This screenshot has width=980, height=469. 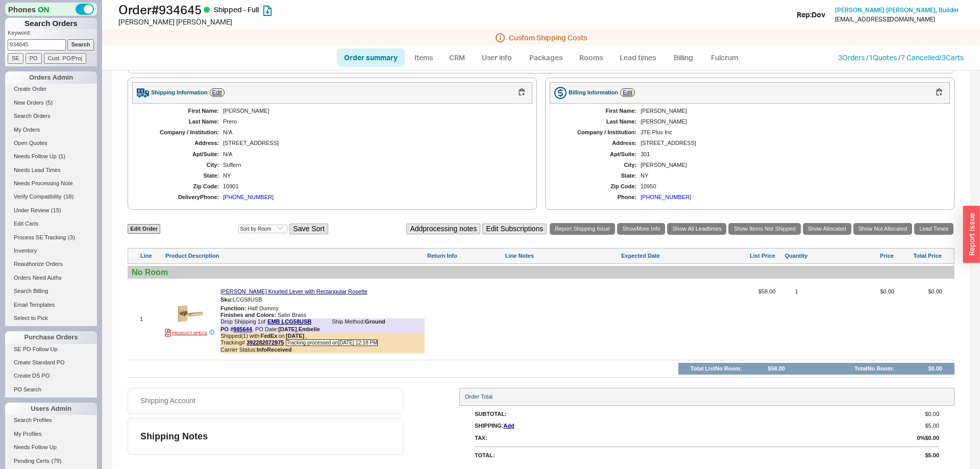 What do you see at coordinates (489, 426) in the screenshot?
I see `div: Shipping:` at bounding box center [489, 426].